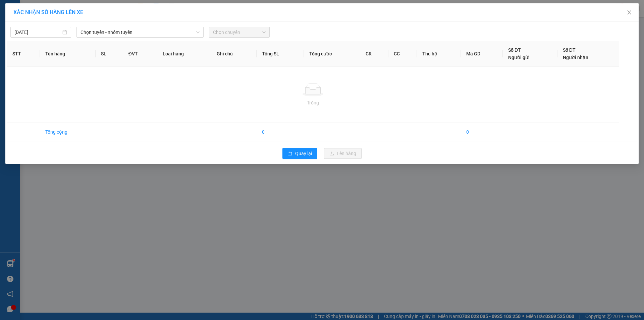  I want to click on th: Loại hàng, so click(184, 54).